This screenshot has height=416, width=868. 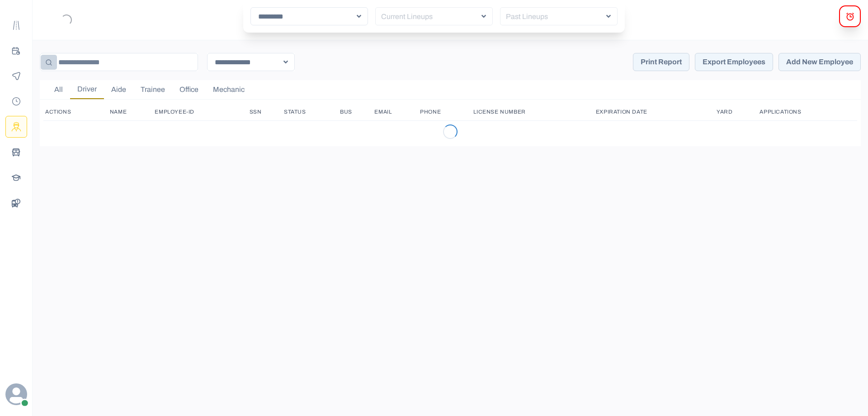 I want to click on th: Email, so click(x=396, y=112).